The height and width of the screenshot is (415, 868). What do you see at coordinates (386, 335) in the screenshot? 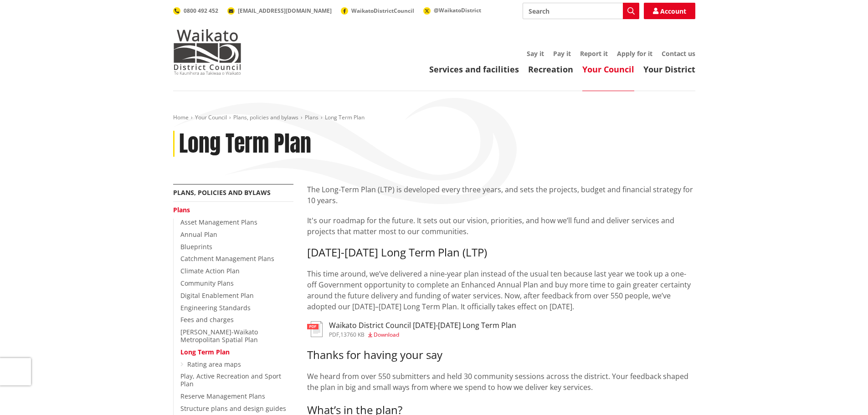
I see `span: Download` at bounding box center [386, 335].